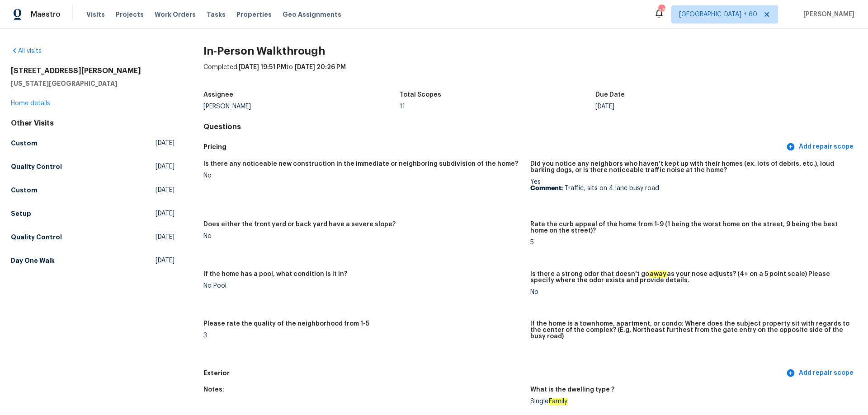 The width and height of the screenshot is (868, 415). I want to click on em: away, so click(658, 274).